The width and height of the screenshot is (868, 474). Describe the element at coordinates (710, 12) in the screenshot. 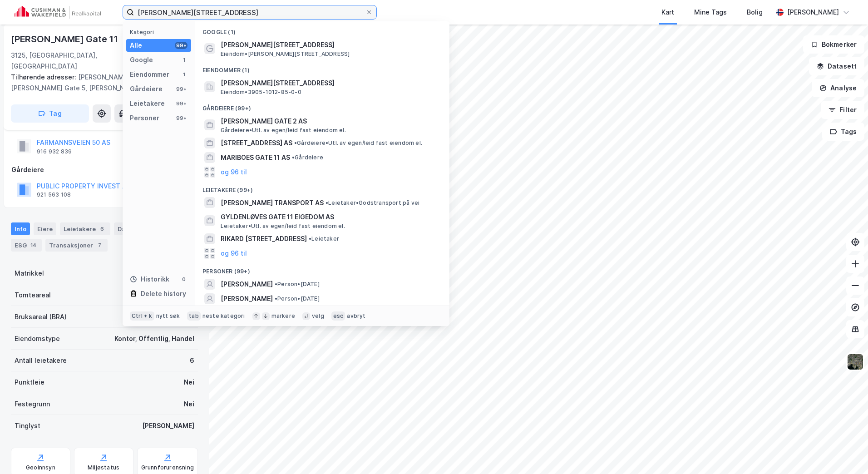

I see `div: Mine Tags` at that location.